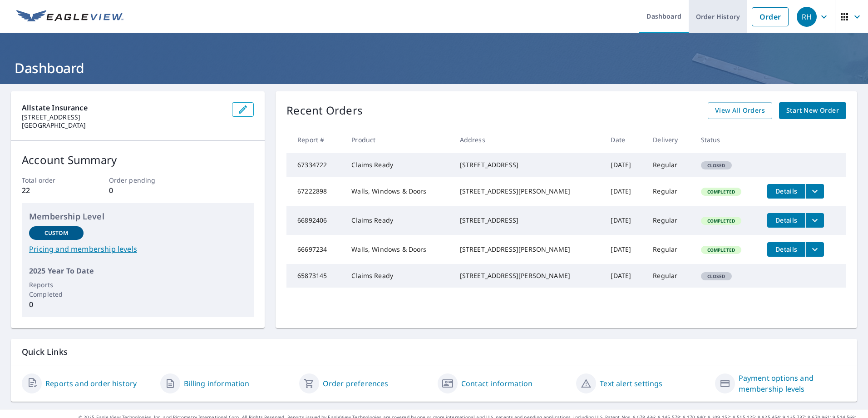 This screenshot has height=418, width=868. I want to click on th: Address, so click(528, 140).